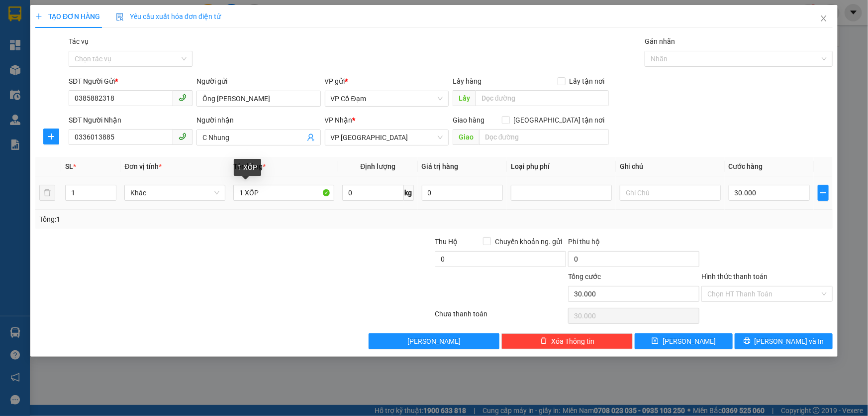 The width and height of the screenshot is (868, 416). I want to click on span: save, so click(655, 341).